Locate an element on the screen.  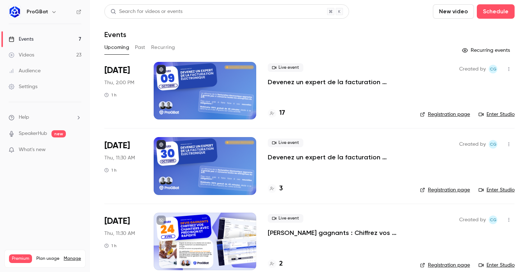
li: help-dropdown-opener is located at coordinates (45, 117).